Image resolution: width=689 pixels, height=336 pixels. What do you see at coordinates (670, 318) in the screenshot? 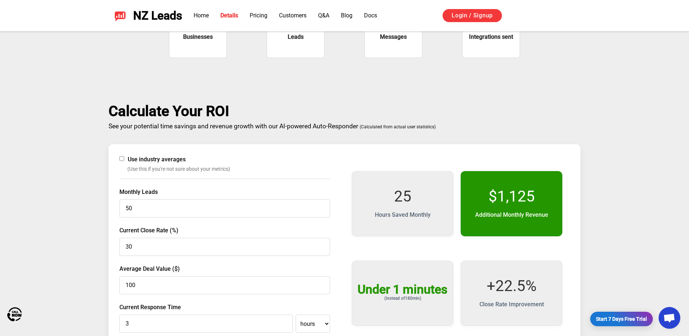
I see `div: Open chat` at bounding box center [670, 318].